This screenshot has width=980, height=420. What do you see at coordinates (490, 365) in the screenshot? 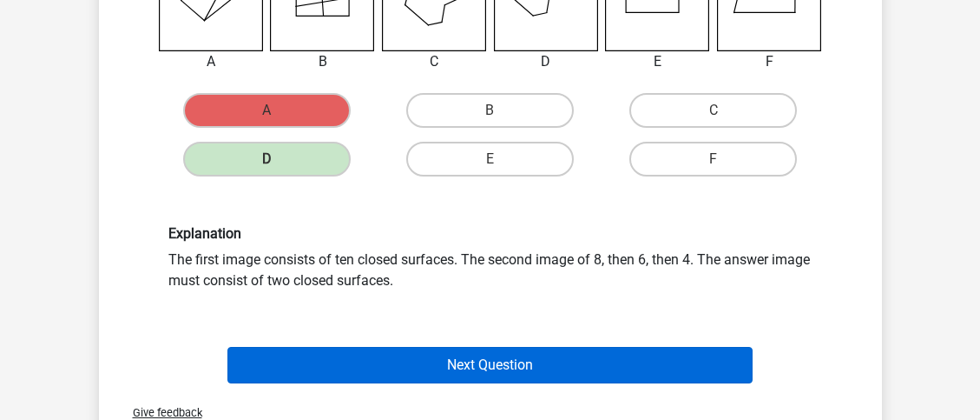
I see `button: Next Question` at bounding box center [490, 365].